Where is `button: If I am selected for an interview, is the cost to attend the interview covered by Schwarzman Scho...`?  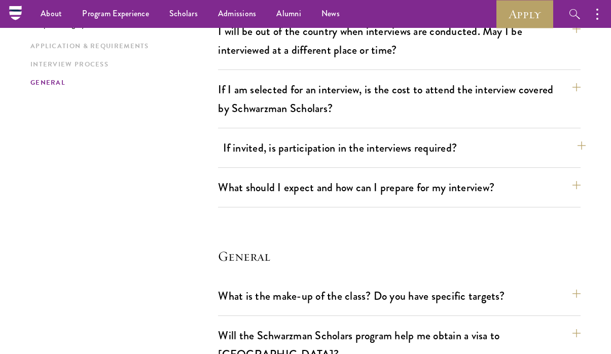 button: If I am selected for an interview, is the cost to attend the interview covered by Schwarzman Scho... is located at coordinates (399, 99).